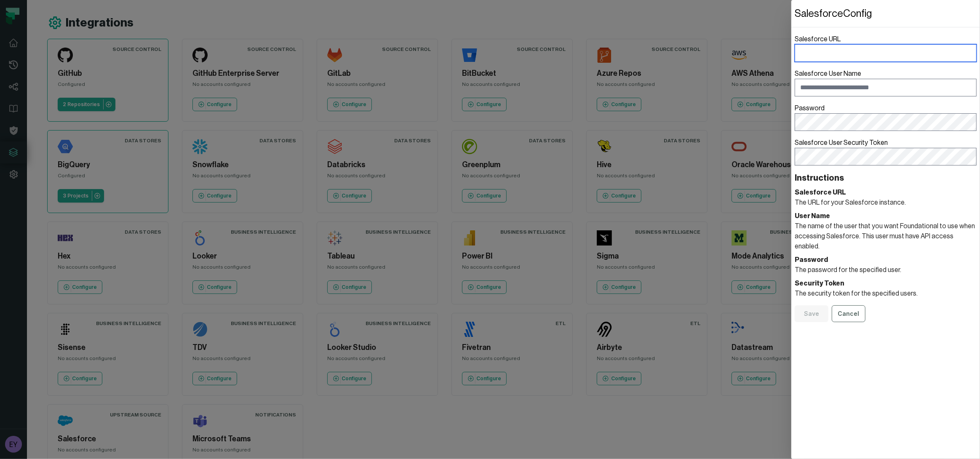 The width and height of the screenshot is (980, 459). What do you see at coordinates (886, 122) in the screenshot?
I see `input: Password` at bounding box center [886, 122].